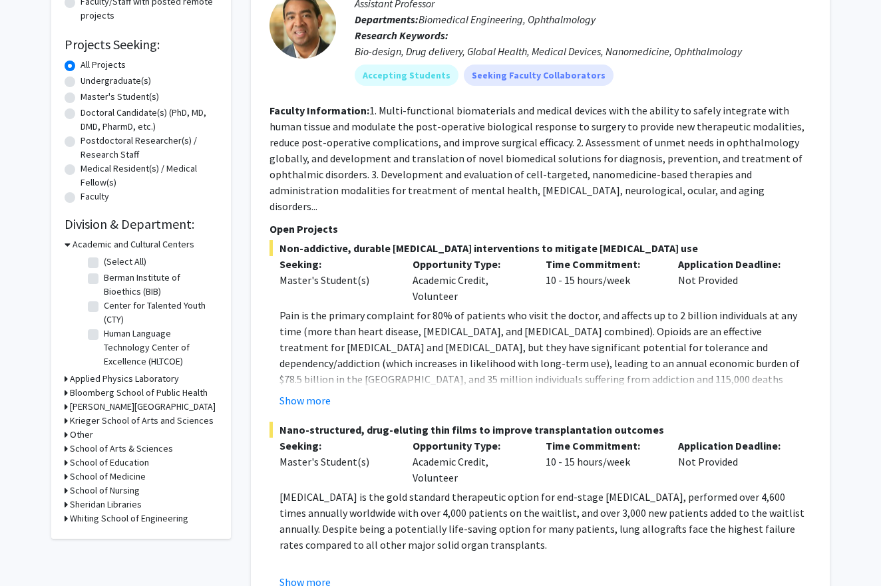 This screenshot has height=586, width=881. What do you see at coordinates (141, 224) in the screenshot?
I see `h2: Division & Department:` at bounding box center [141, 224].